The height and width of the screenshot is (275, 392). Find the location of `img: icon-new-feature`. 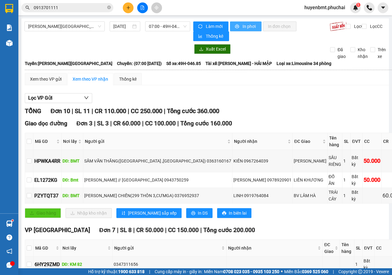

img: icon-new-feature is located at coordinates (356, 8).